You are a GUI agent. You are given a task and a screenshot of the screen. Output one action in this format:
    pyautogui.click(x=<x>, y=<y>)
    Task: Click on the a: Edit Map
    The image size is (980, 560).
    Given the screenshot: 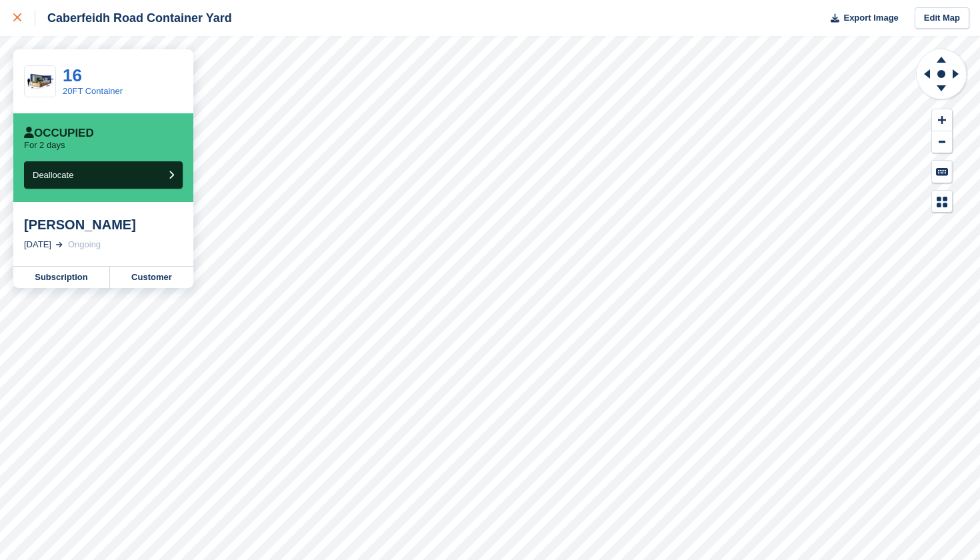 What is the action you would take?
    pyautogui.click(x=942, y=18)
    